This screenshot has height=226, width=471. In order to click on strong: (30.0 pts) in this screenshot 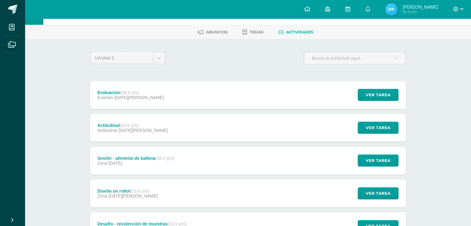, I will do `click(129, 93)`.